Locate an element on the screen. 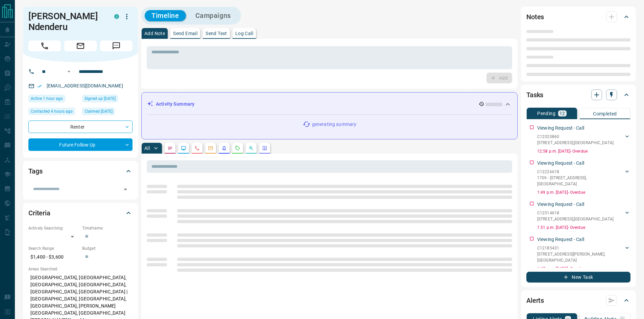 This screenshot has width=644, height=319. div: condos.ca is located at coordinates (117, 16).